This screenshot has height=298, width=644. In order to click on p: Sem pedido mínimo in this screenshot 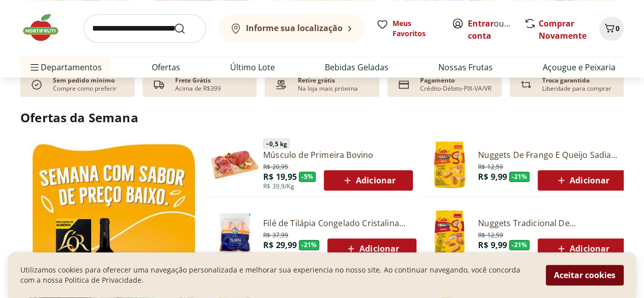, I will do `click(83, 80)`.